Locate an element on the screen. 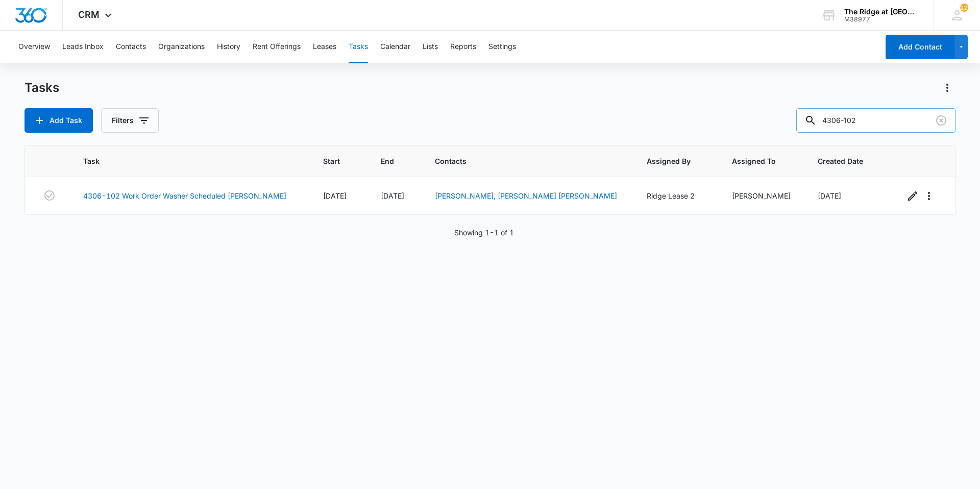 This screenshot has width=980, height=489. button: Clear is located at coordinates (941, 120).